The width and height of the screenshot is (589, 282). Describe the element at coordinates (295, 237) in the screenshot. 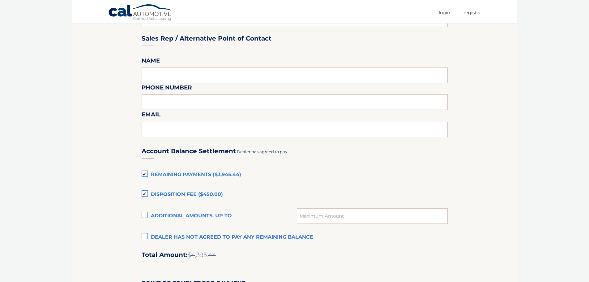

I see `label: Dealer has not agreed to pay any remaining balance` at that location.